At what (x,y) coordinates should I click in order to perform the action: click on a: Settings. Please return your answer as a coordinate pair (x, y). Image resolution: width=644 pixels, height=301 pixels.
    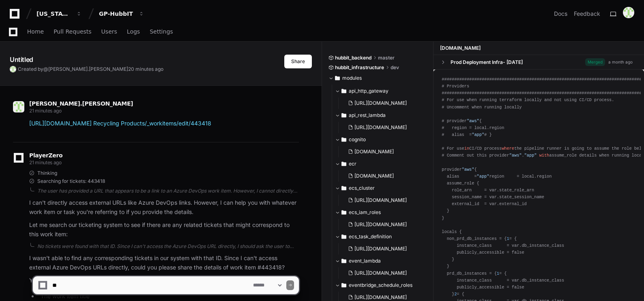
    Looking at the image, I should click on (161, 32).